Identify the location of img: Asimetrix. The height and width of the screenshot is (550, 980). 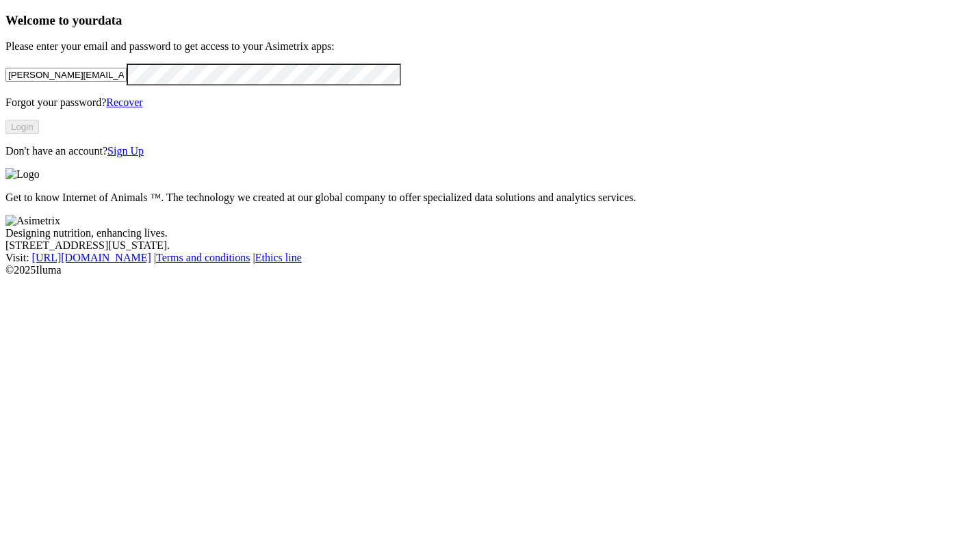
(32, 221).